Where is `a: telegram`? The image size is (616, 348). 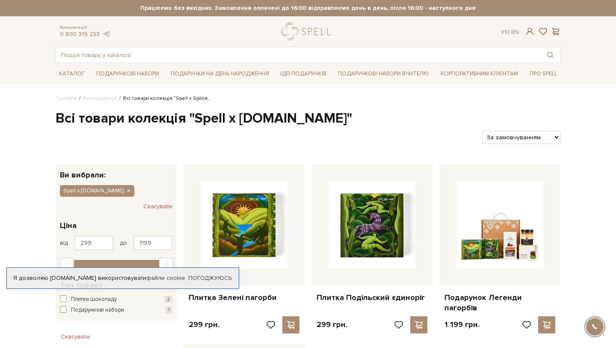 a: telegram is located at coordinates (106, 34).